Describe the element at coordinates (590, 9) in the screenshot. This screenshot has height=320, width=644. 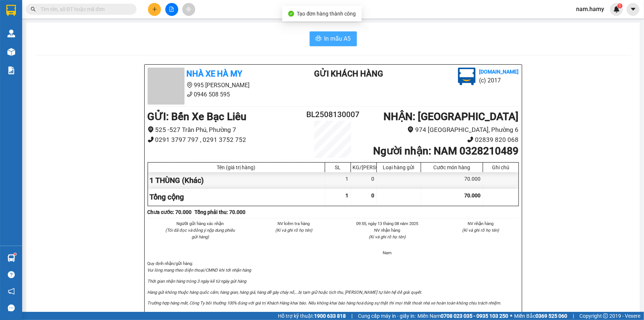
I see `span: nam.hamy` at that location.